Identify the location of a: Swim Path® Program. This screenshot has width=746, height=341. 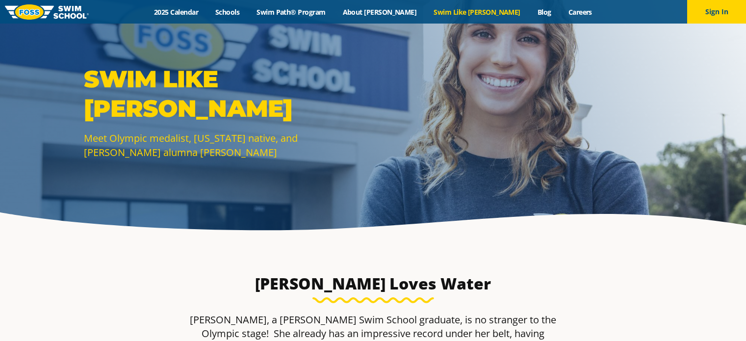
(291, 12).